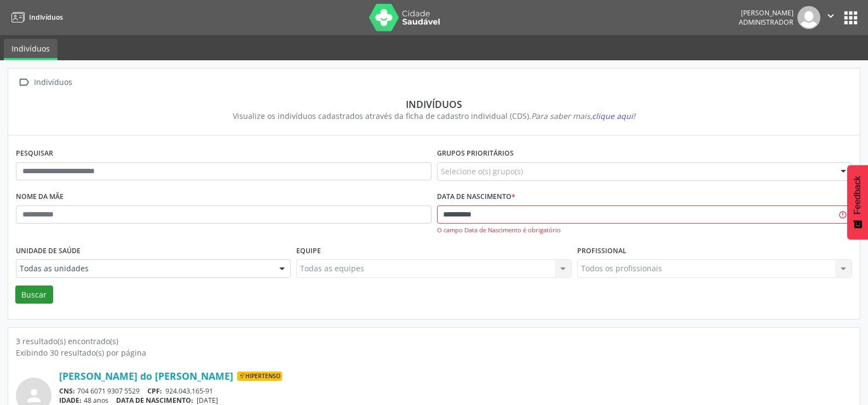 The image size is (868, 405). What do you see at coordinates (851, 17) in the screenshot?
I see `button: apps` at bounding box center [851, 17].